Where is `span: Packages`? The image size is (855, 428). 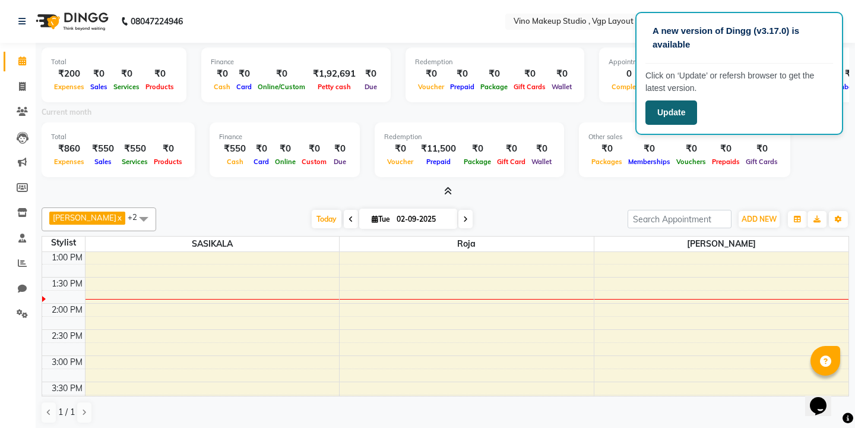 span: Packages is located at coordinates (607, 162).